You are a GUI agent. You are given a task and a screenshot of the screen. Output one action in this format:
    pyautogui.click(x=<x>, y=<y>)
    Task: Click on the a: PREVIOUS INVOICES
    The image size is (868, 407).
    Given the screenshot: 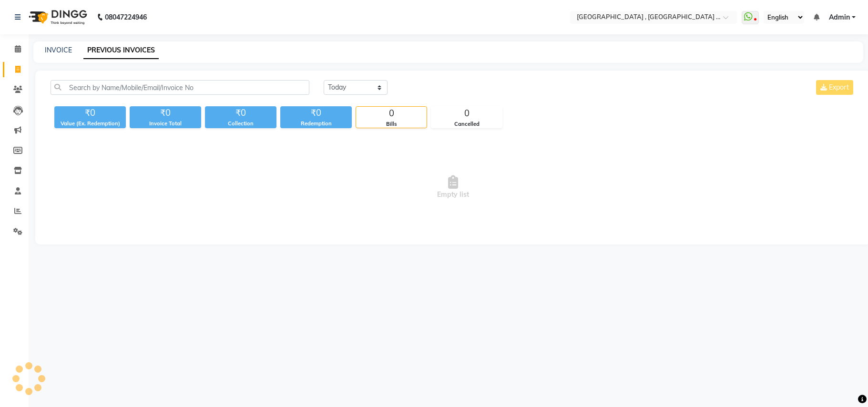 What is the action you would take?
    pyautogui.click(x=121, y=51)
    